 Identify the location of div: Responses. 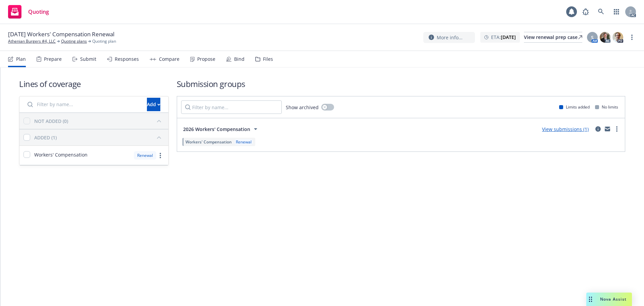
(127, 59).